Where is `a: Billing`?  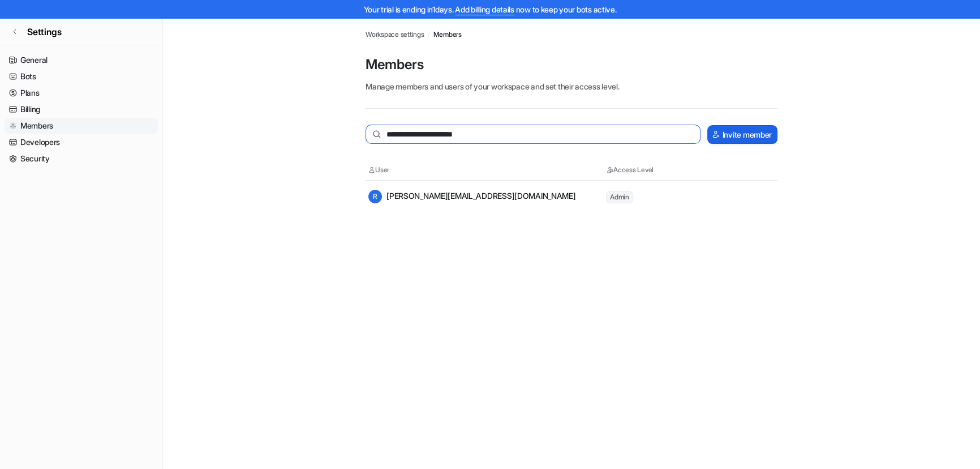
a: Billing is located at coordinates (81, 109).